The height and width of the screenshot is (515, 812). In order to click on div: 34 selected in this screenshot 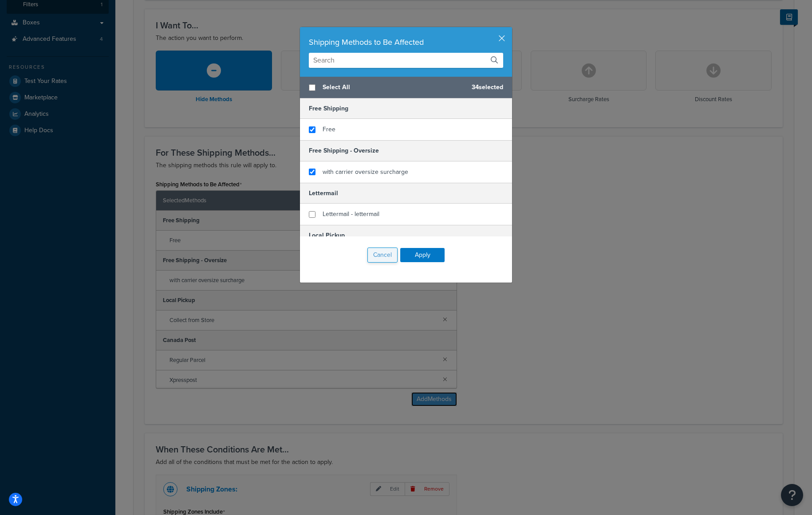, I will do `click(406, 88)`.